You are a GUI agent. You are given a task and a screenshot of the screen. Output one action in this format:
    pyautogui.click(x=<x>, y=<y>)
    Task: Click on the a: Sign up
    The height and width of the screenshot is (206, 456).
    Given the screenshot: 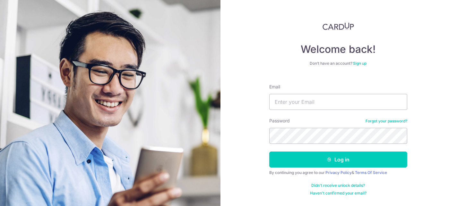 What is the action you would take?
    pyautogui.click(x=360, y=63)
    